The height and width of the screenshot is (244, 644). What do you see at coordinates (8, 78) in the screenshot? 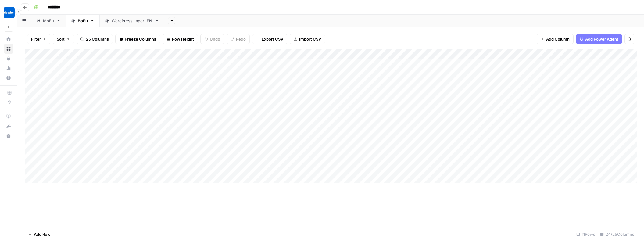
I see `a: Settings` at bounding box center [8, 78].